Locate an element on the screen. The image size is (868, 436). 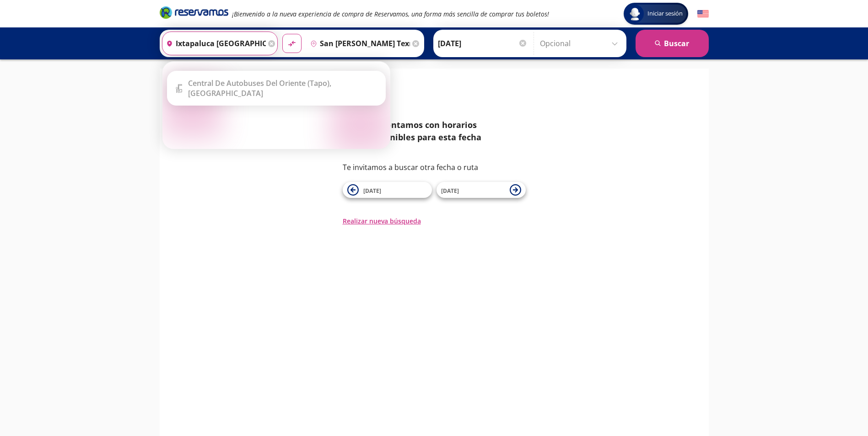
input: Buscar Destino is located at coordinates (358, 43).